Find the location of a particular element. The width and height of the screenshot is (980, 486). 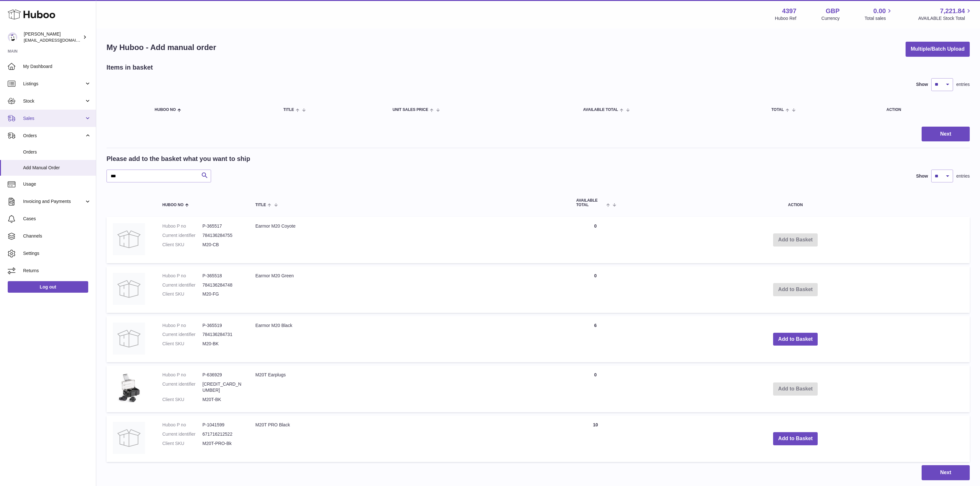

div: Action is located at coordinates (925, 109).